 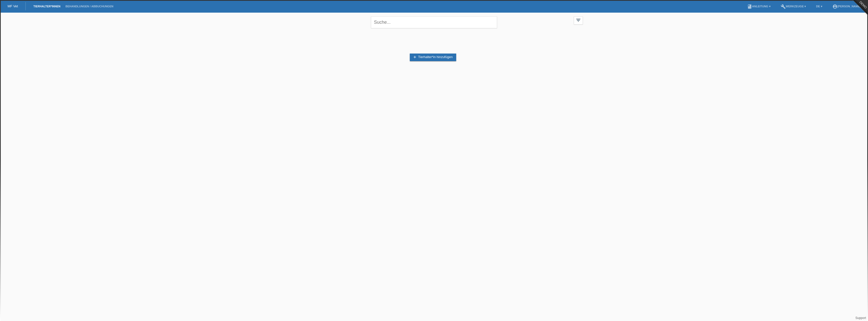 What do you see at coordinates (46, 7) in the screenshot?
I see `a: Tierhalter*innen` at bounding box center [46, 7].